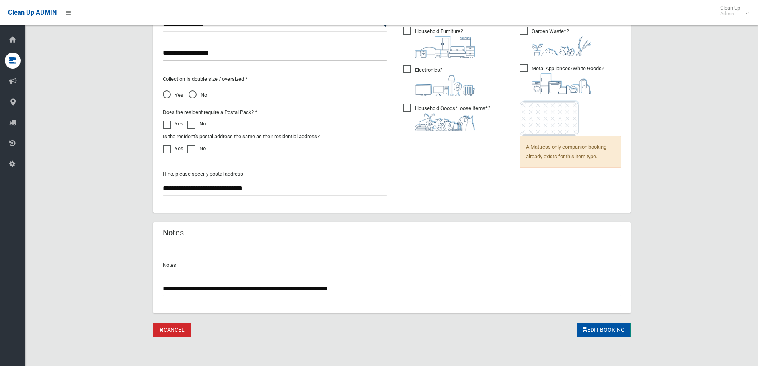 The width and height of the screenshot is (758, 366). Describe the element at coordinates (730, 14) in the screenshot. I see `small: Admin` at that location.